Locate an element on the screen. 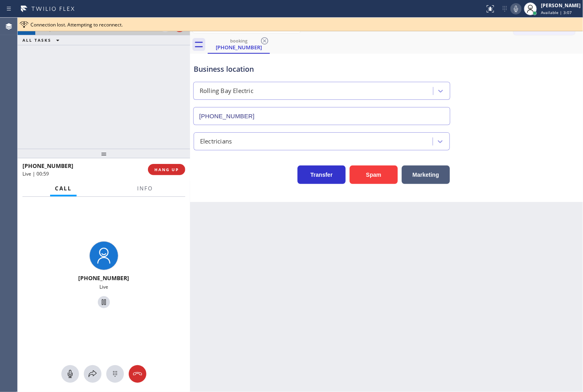  button: Open dialpad is located at coordinates (115, 374).